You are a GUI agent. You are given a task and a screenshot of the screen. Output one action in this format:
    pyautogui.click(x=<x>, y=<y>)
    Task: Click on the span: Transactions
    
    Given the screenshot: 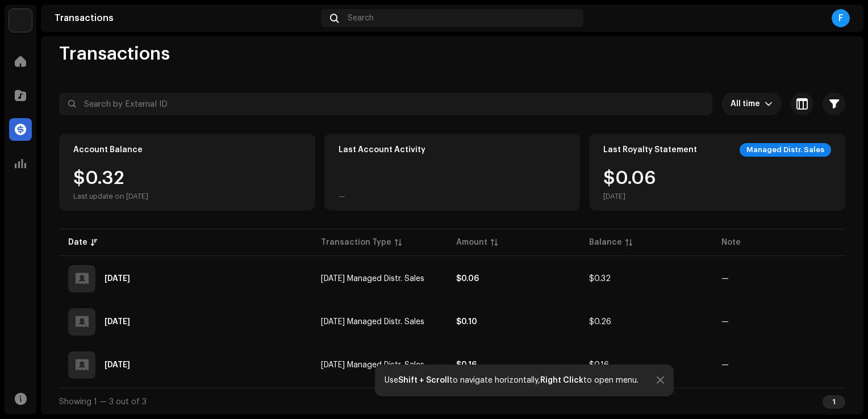 What is the action you would take?
    pyautogui.click(x=114, y=54)
    